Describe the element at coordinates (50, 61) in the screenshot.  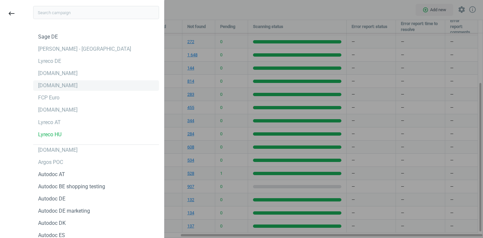
I see `div: Lyreco DE` at that location.